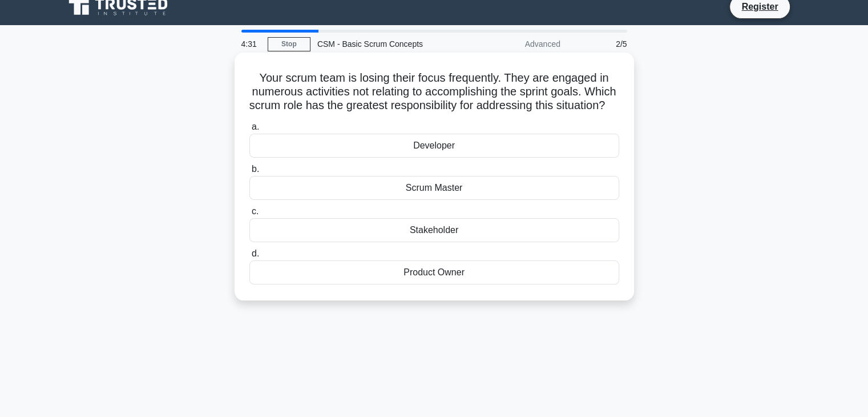 This screenshot has height=417, width=868. Describe the element at coordinates (600, 44) in the screenshot. I see `div: 2/5` at that location.